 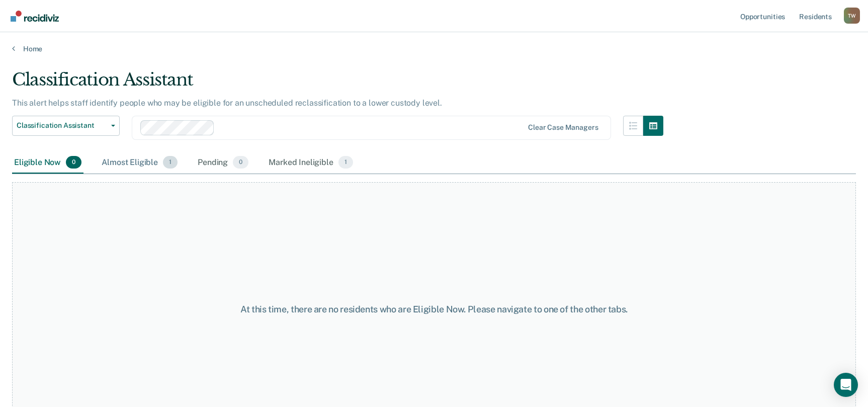 What do you see at coordinates (139, 163) in the screenshot?
I see `div: Almost Eligible1` at bounding box center [139, 163].